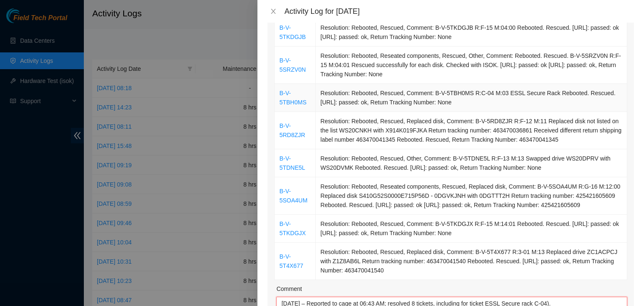 Image resolution: width=644 pixels, height=306 pixels. I want to click on a: B-V-5TKDGJX, so click(292, 228).